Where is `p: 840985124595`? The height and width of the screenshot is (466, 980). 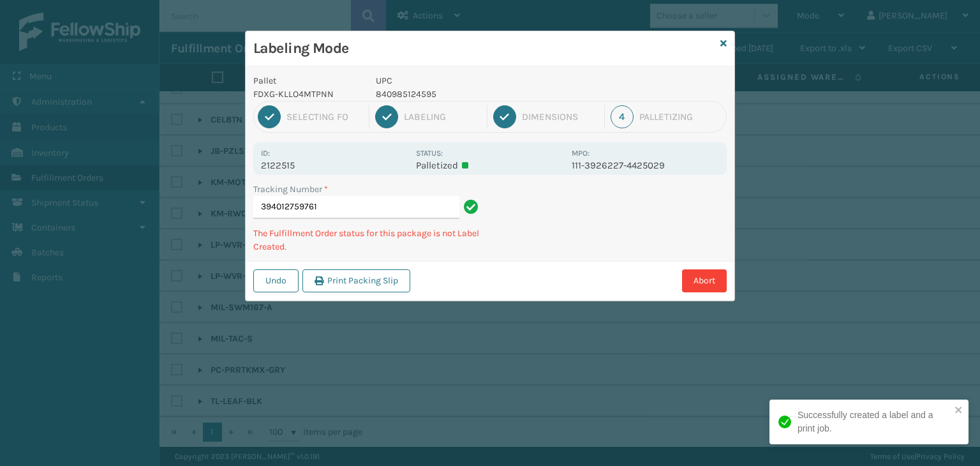 p: 840985124595 is located at coordinates (470, 94).